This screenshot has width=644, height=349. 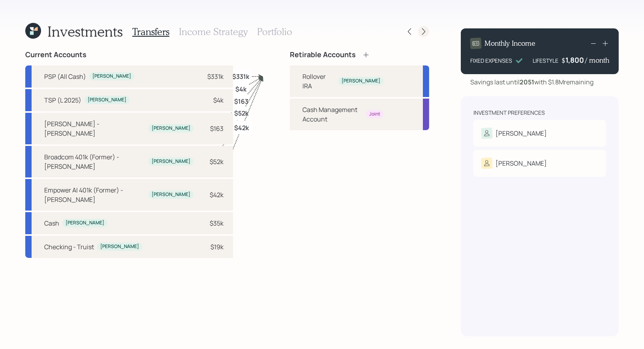 I want to click on div: Cash Management Account, so click(x=332, y=114).